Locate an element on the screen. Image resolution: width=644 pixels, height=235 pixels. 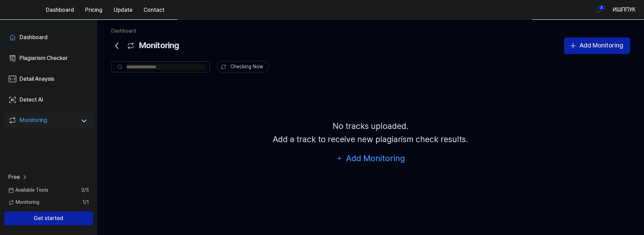
a: Monitoring is located at coordinates (42, 121).